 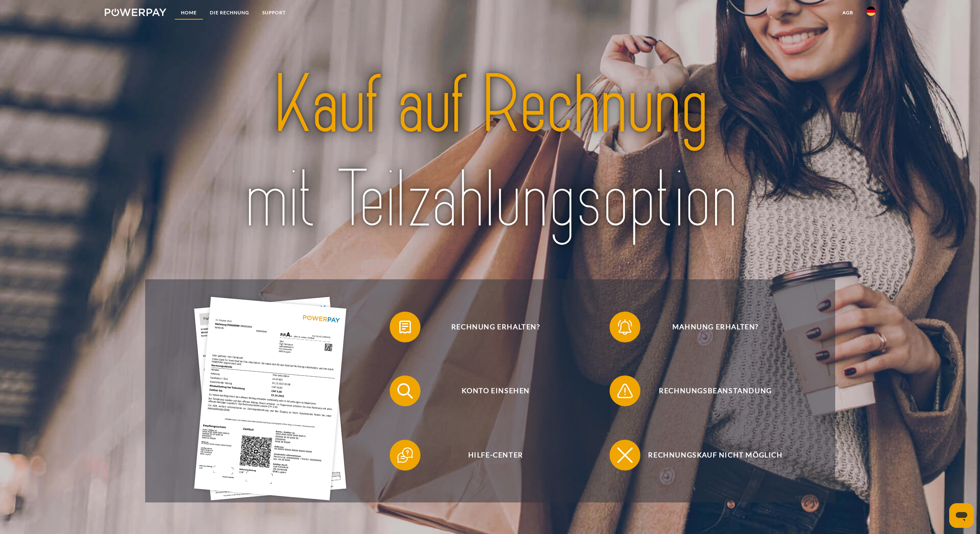 What do you see at coordinates (625, 391) in the screenshot?
I see `img: qb_warning.svg` at bounding box center [625, 391].